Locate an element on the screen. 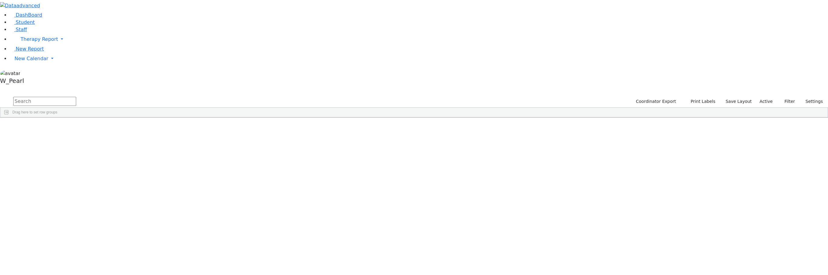 The height and width of the screenshot is (275, 828). a: New Calendar is located at coordinates (419, 59).